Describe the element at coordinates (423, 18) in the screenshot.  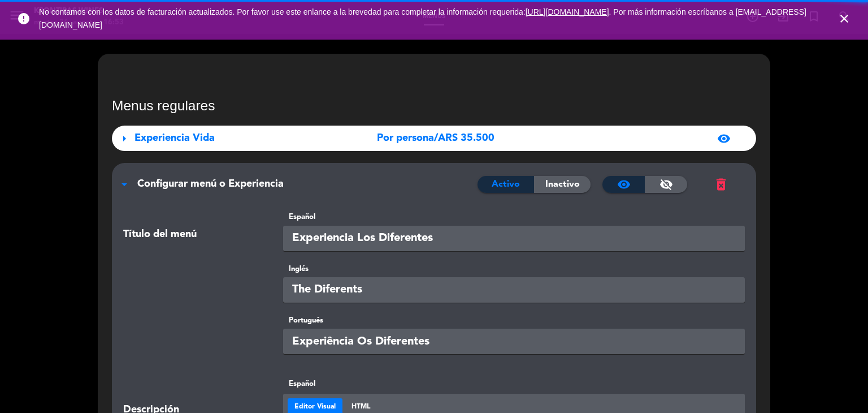
I see `span: No contamos con los datos de facturación actualizados. Por favor use este enlance a la brevedad p...` at that location.